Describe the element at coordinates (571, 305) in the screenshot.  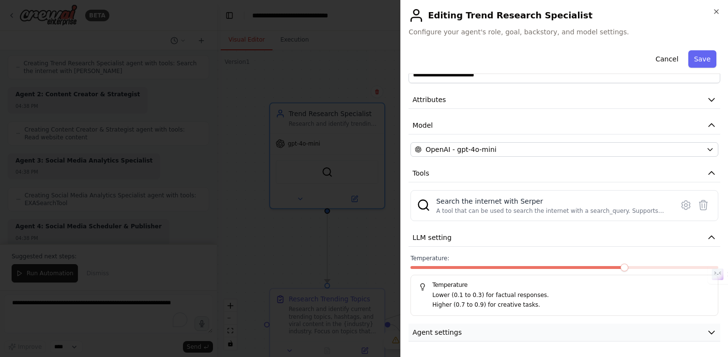
I see `p: Higher (0.7 to 0.9) for creative tasks.` at that location.